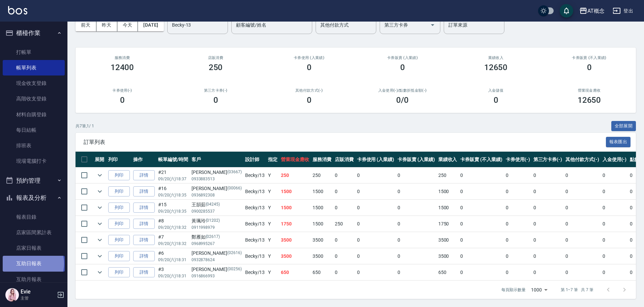  Describe the element at coordinates (34, 145) in the screenshot. I see `a: 排班表` at that location.